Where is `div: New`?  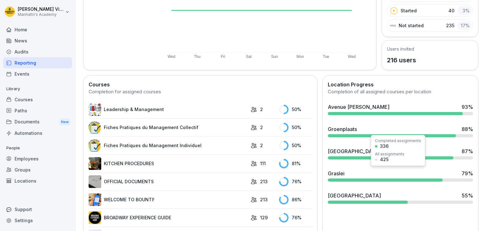
div: New is located at coordinates (65, 122).